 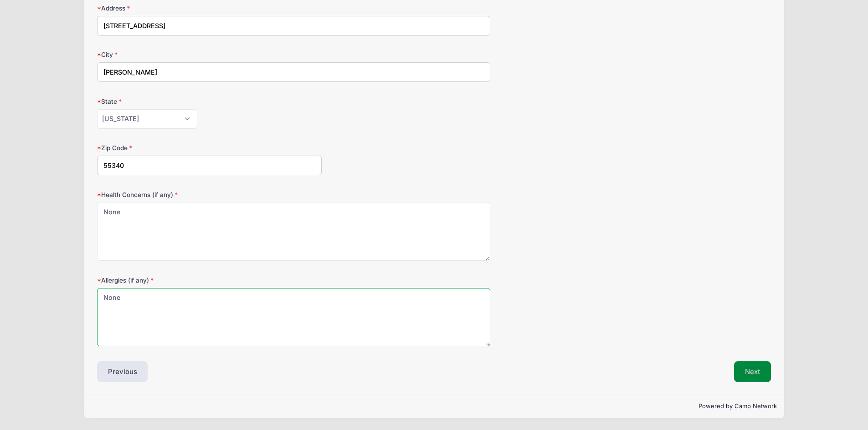 I want to click on label: Allergies (if any), so click(x=209, y=280).